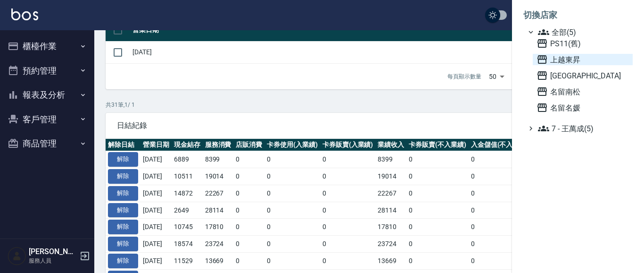 This screenshot has width=644, height=273. What do you see at coordinates (583, 32) in the screenshot?
I see `span: 全部(5)` at bounding box center [583, 32].